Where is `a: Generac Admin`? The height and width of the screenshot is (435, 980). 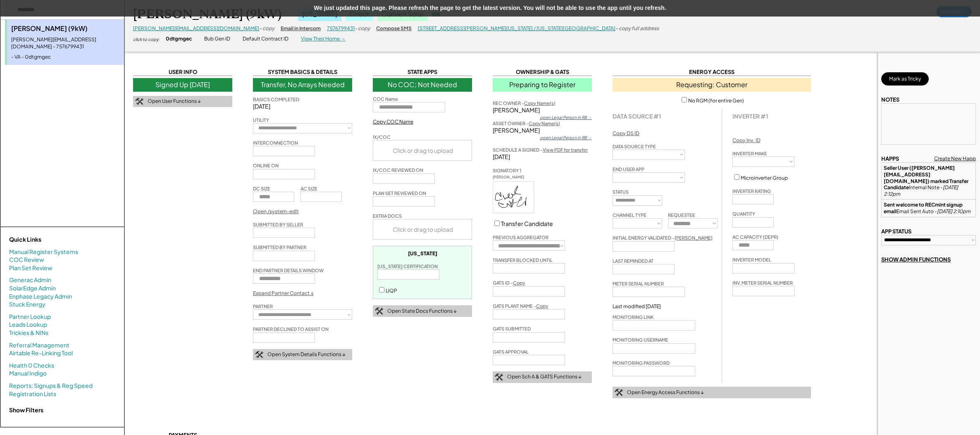 a: Generac Admin is located at coordinates (31, 280).